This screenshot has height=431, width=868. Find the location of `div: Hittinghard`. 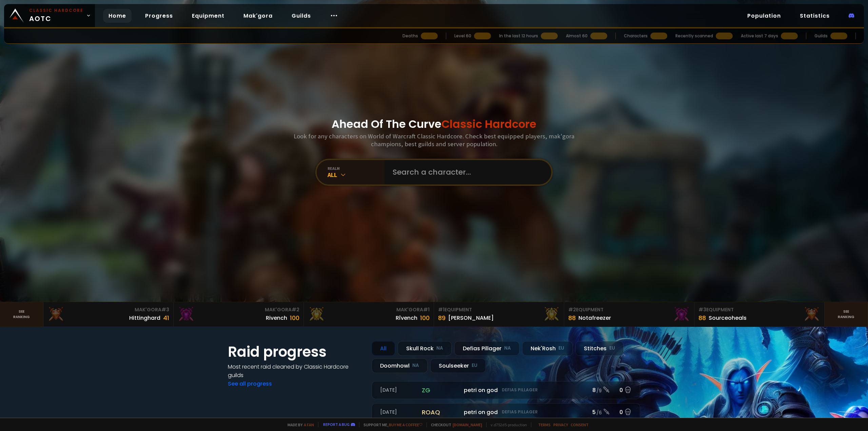

div: Hittinghard is located at coordinates (145, 317).